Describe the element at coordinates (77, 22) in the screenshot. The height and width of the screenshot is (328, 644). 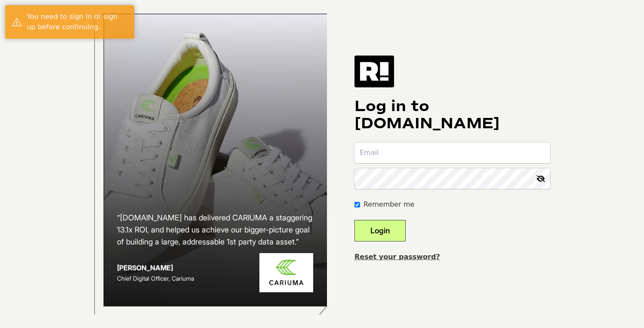
I see `div: You need to sign in or sign up before continuing.` at that location.